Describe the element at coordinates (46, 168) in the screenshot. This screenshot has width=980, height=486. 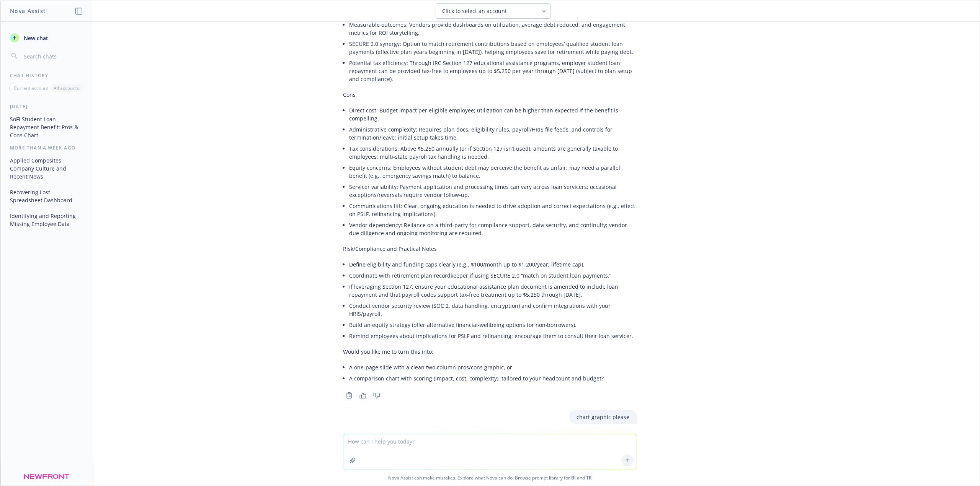
I see `button: Applied Composites Company Culture and Recent News` at that location.